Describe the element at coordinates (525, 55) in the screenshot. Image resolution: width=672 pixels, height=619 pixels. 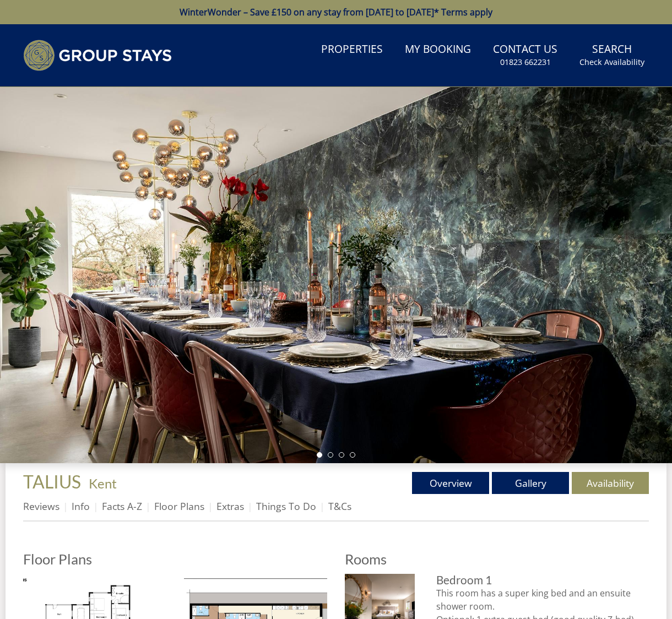
I see `a: Contact Us01823 662231` at that location.